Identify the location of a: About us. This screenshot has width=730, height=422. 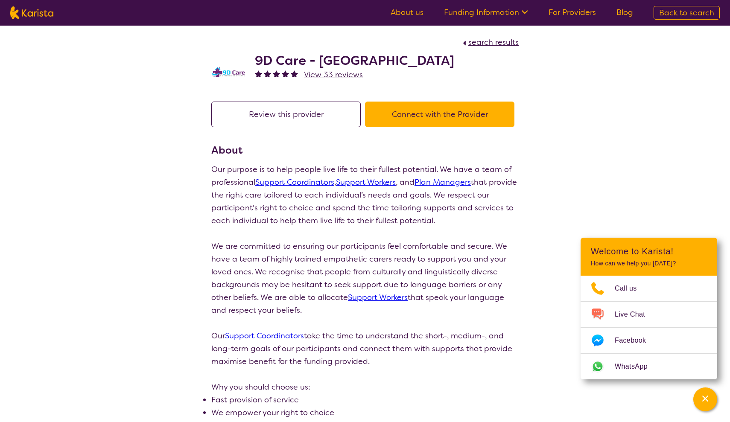
(407, 12).